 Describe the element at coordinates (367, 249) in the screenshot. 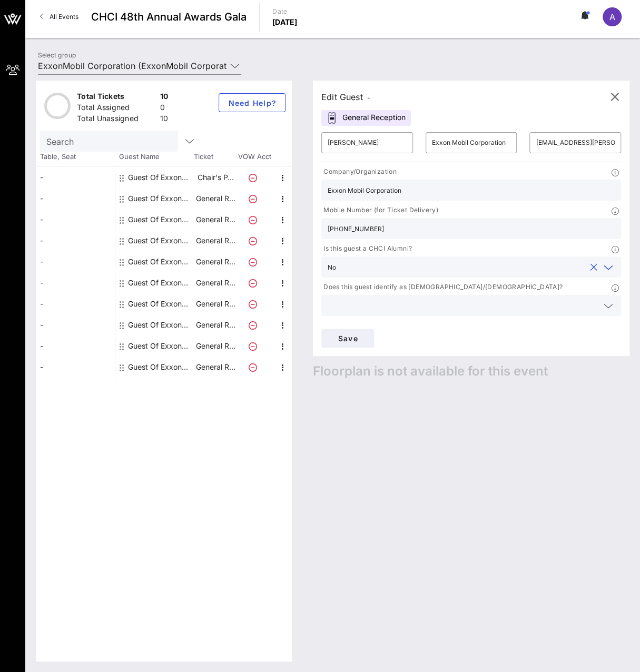

I see `p: Is this guest a CHCI Alumni?` at that location.